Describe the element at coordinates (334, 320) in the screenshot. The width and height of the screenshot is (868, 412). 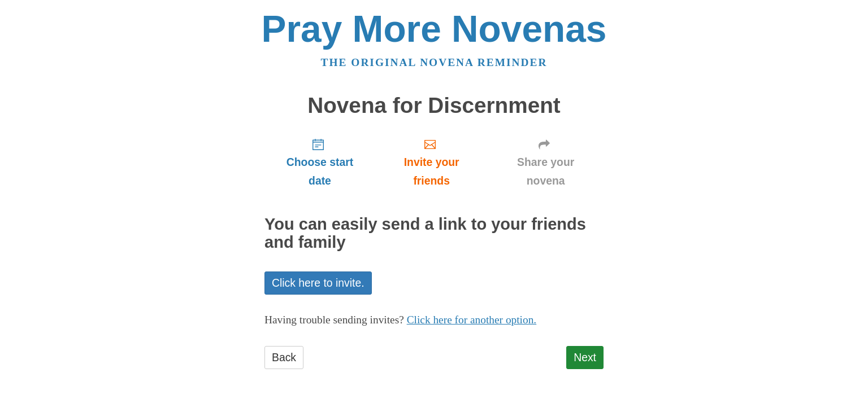
I see `span: Having trouble sending invites?` at that location.